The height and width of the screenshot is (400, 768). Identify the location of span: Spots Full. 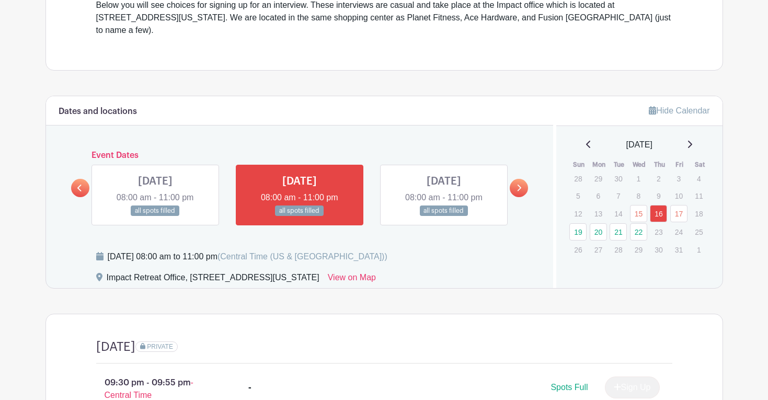
(569, 387).